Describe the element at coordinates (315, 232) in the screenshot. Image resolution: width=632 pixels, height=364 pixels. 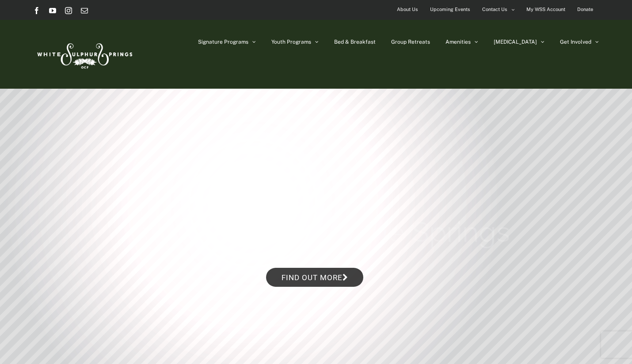
I see `rs-layer: Winter Retreats at the Springs` at that location.